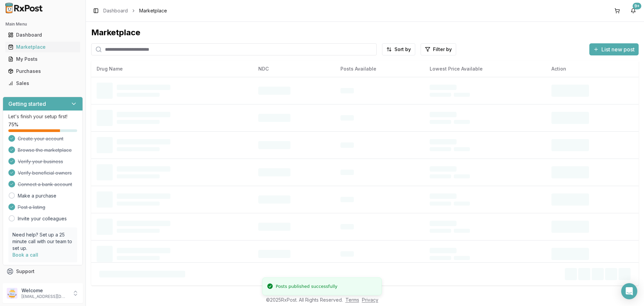 Image resolution: width=644 pixels, height=306 pixels. What do you see at coordinates (618, 50) in the screenshot?
I see `span: List new post` at bounding box center [618, 50].